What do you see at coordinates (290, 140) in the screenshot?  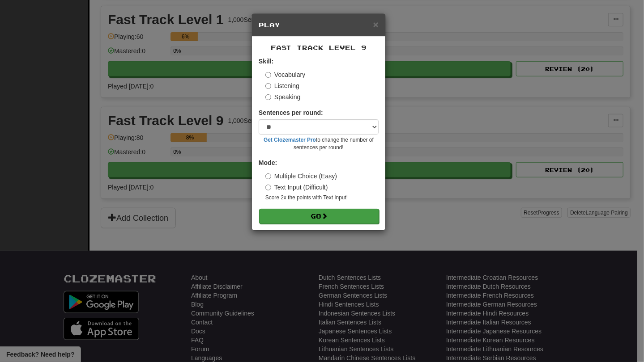 I see `a: Get Clozemaster Pro` at bounding box center [290, 140].